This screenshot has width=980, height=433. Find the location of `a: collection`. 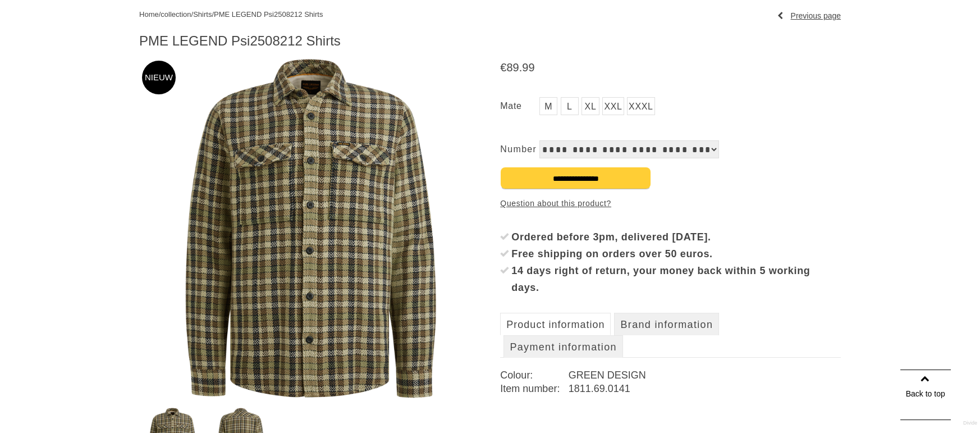

a: collection is located at coordinates (175, 14).